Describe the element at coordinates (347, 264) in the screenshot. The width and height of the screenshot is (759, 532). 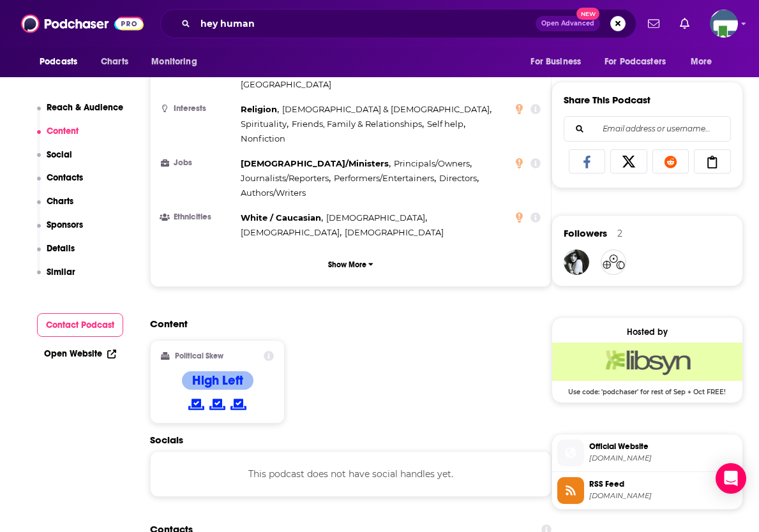
I see `p: Show More` at that location.